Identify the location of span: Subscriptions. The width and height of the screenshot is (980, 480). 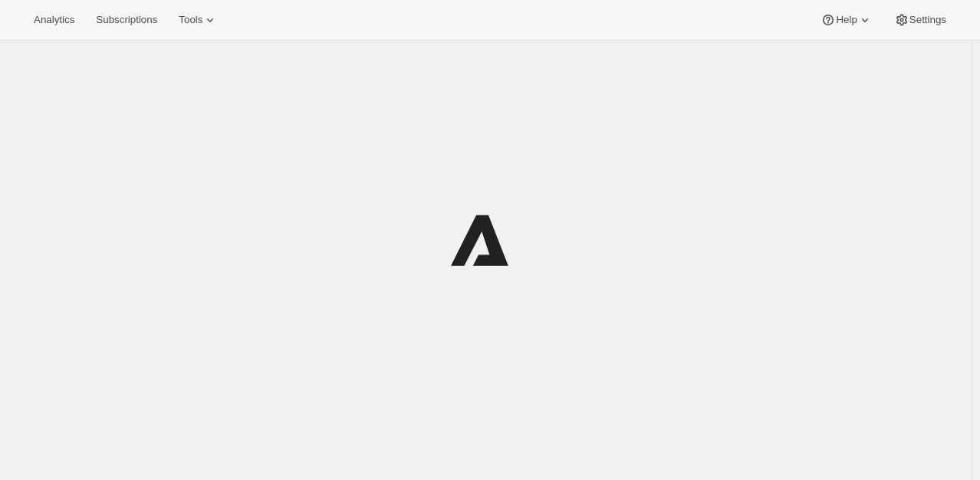
(127, 20).